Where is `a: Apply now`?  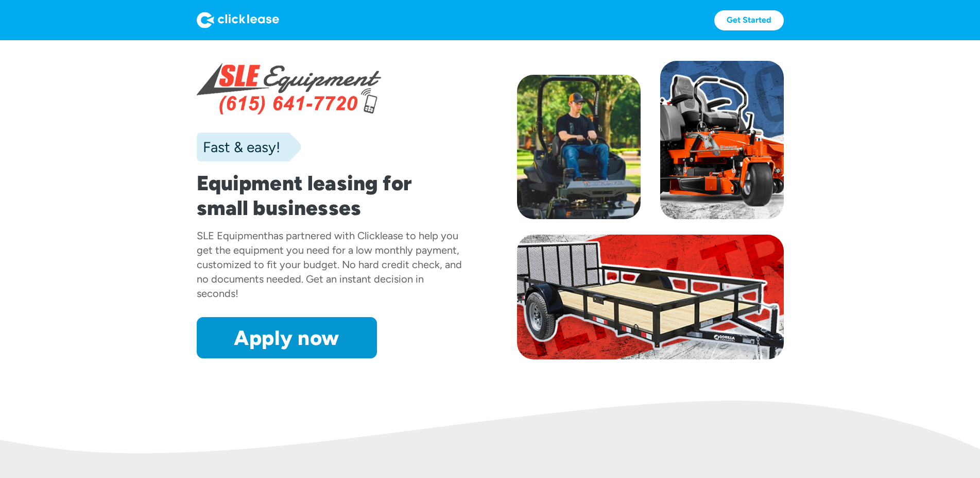
a: Apply now is located at coordinates (287, 338).